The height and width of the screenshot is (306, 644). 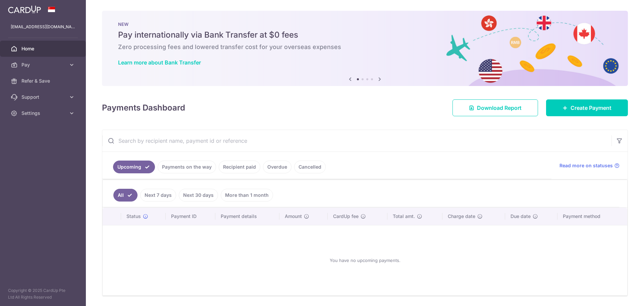 I want to click on h4: Payments Dashboard, so click(x=143, y=108).